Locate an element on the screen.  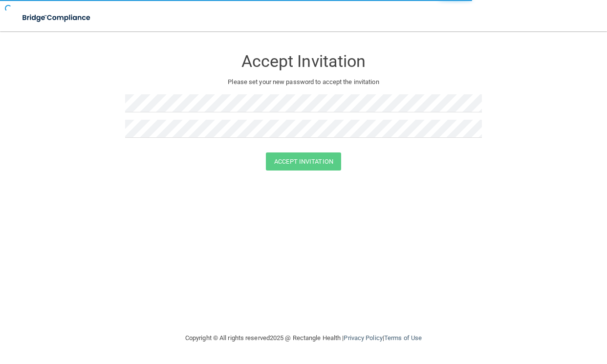
h3: Accept Invitation is located at coordinates (304, 61).